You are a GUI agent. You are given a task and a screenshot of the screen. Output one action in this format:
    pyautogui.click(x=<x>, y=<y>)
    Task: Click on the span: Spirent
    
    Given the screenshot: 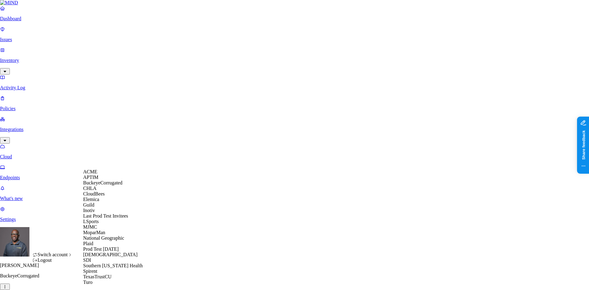 What is the action you would take?
    pyautogui.click(x=90, y=271)
    